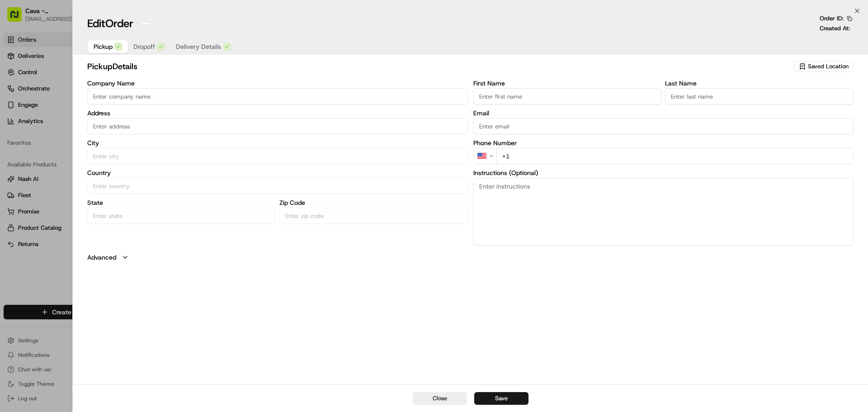 The image size is (868, 412). What do you see at coordinates (103, 47) in the screenshot?
I see `span: Pickup` at bounding box center [103, 47].